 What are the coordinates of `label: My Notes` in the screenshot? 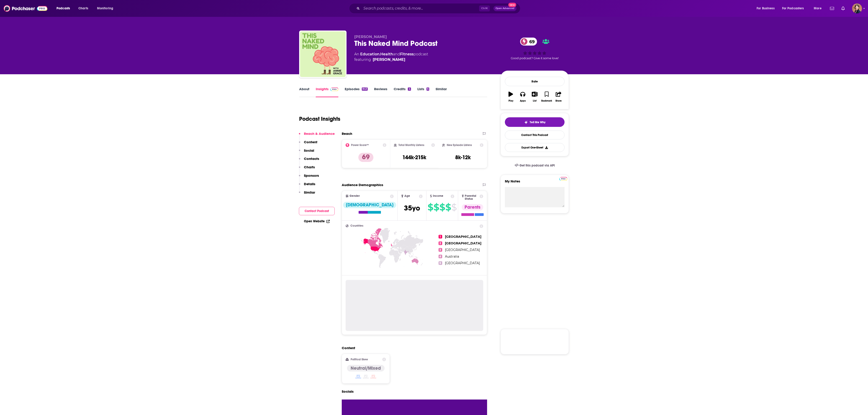 It's located at (535, 183).